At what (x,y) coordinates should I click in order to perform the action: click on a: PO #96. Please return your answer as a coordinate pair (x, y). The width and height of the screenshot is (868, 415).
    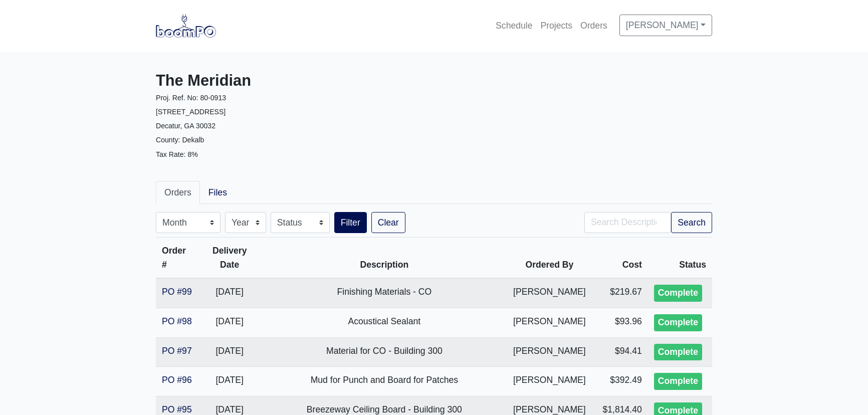
    Looking at the image, I should click on (177, 380).